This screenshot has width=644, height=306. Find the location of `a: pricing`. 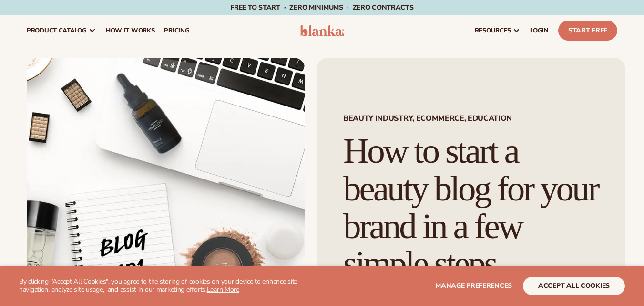

a: pricing is located at coordinates (177, 31).